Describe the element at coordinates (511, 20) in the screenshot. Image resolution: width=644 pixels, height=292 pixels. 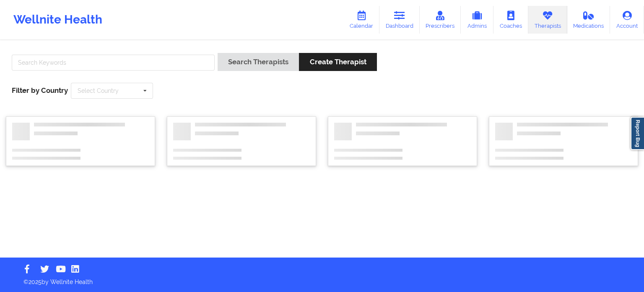
I see `a: Coaches` at that location.